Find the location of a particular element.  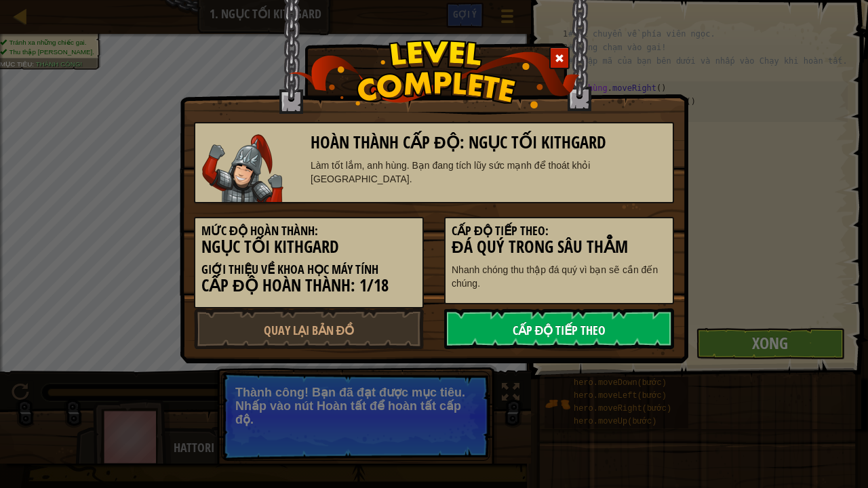

font: Giới thiệu về Khoa học máy tính is located at coordinates (289, 269).